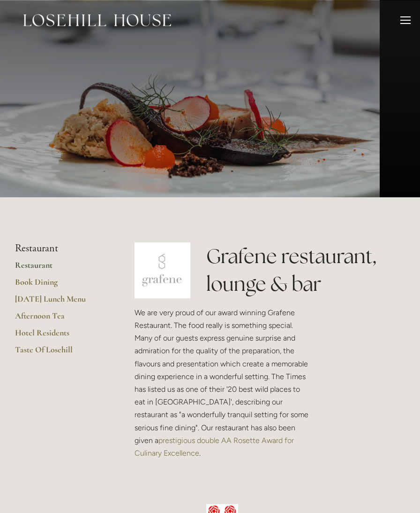  What do you see at coordinates (59, 319) in the screenshot?
I see `a: Afternoon Tea` at bounding box center [59, 319].